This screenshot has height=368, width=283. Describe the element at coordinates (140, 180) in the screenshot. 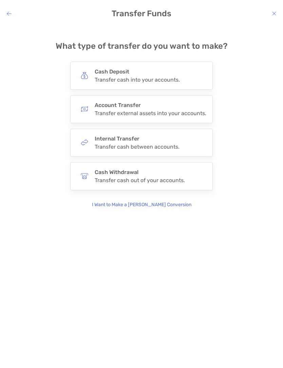

I see `div: Transfer cash out of your accounts.` at that location.